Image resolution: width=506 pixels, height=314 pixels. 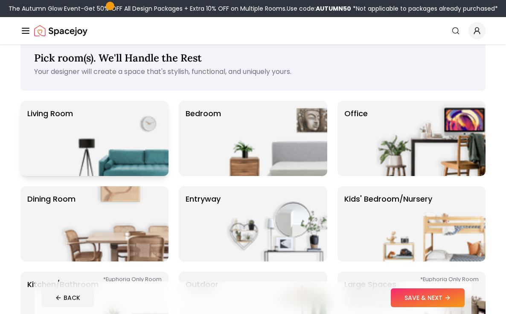 What do you see at coordinates (67, 298) in the screenshot?
I see `button: BACK` at bounding box center [67, 298].